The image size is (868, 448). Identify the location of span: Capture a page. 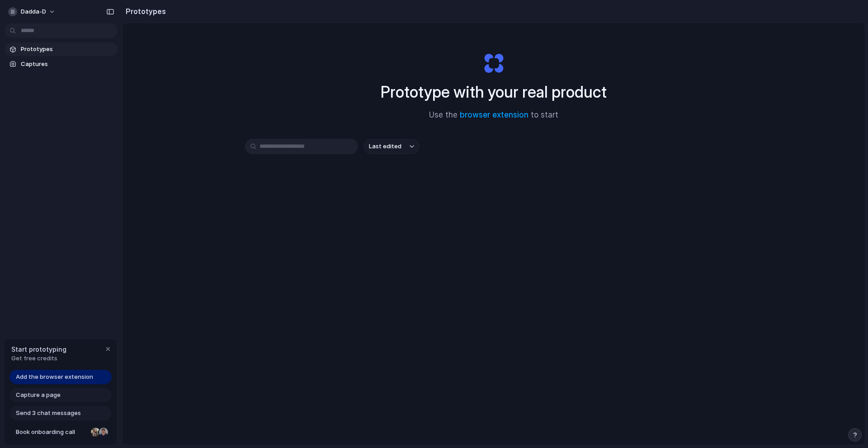
(38, 395).